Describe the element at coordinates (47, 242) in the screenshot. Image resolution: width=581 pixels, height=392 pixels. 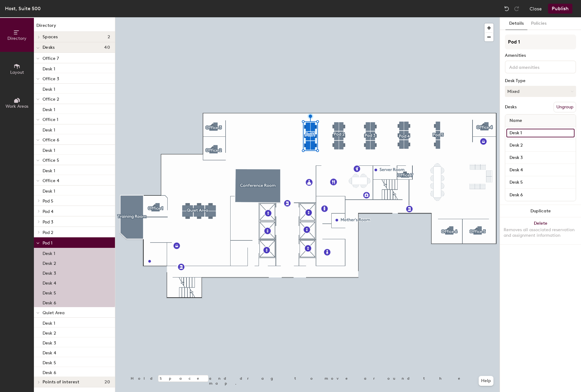
I see `span: Pod 1` at that location.